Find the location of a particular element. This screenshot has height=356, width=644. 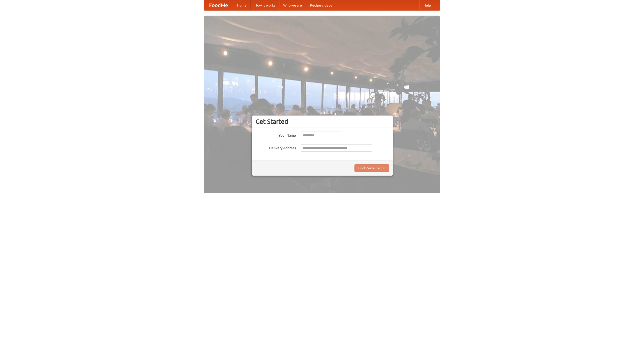

a: FoodMe is located at coordinates (219, 6).